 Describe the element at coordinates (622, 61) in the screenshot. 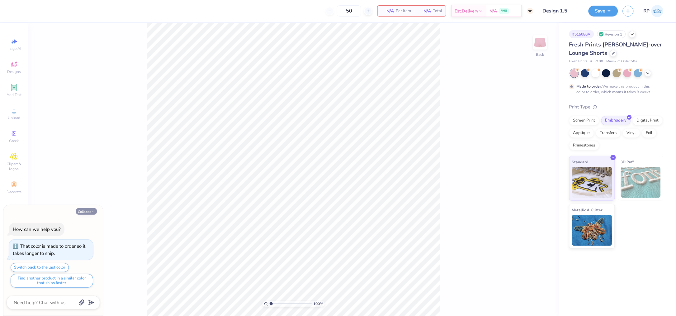

I see `span: Minimum Order: 50 +` at that location.